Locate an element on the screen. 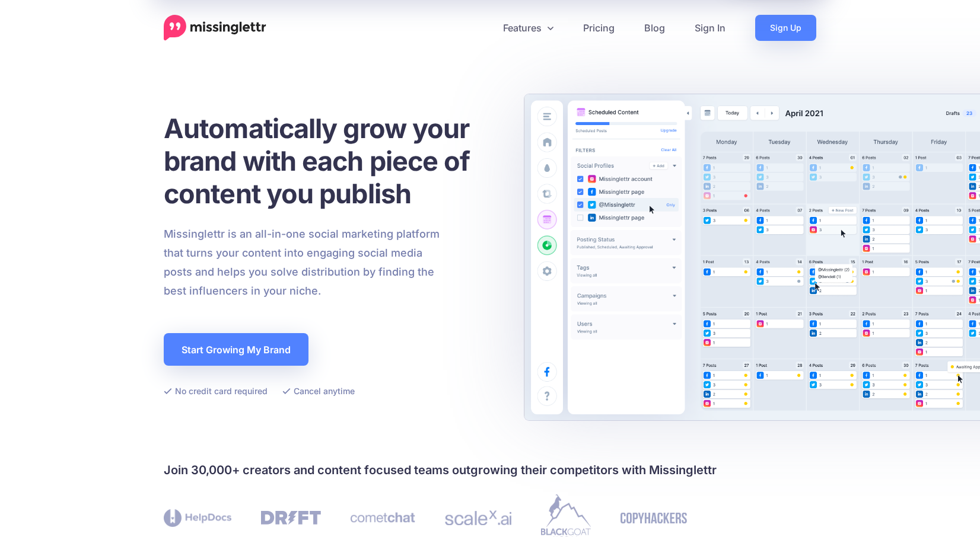  a: Start Growing My Brand is located at coordinates (236, 349).